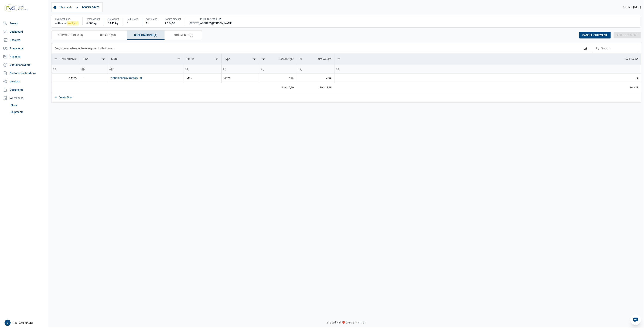 Image resolution: width=644 pixels, height=328 pixels. I want to click on div: Create Filter, so click(66, 97).